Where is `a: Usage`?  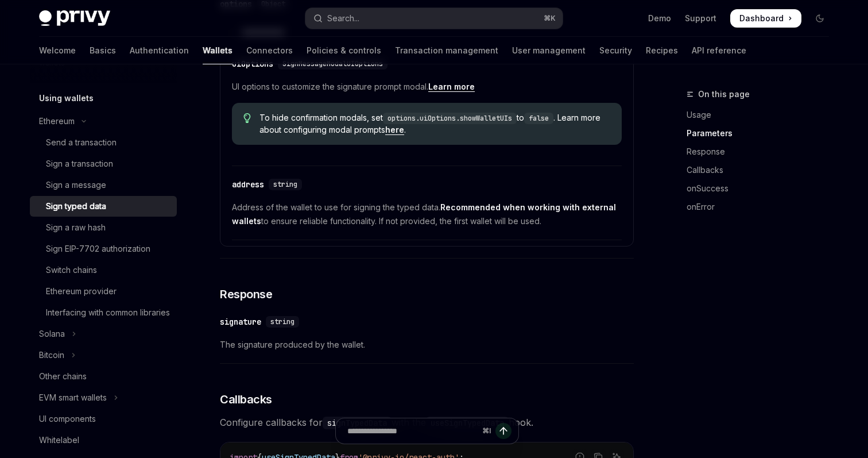 a: Usage is located at coordinates (763, 114).